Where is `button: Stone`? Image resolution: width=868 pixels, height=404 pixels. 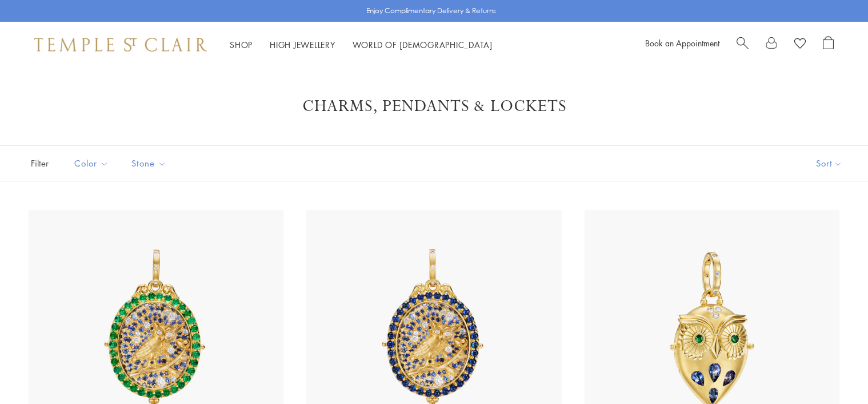
button: Stone is located at coordinates (148, 163).